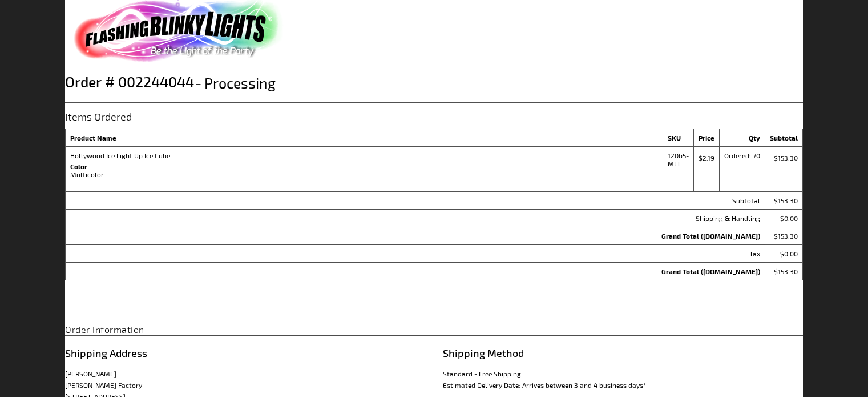 The width and height of the screenshot is (868, 397). Describe the element at coordinates (706, 158) in the screenshot. I see `span: $2.19` at that location.